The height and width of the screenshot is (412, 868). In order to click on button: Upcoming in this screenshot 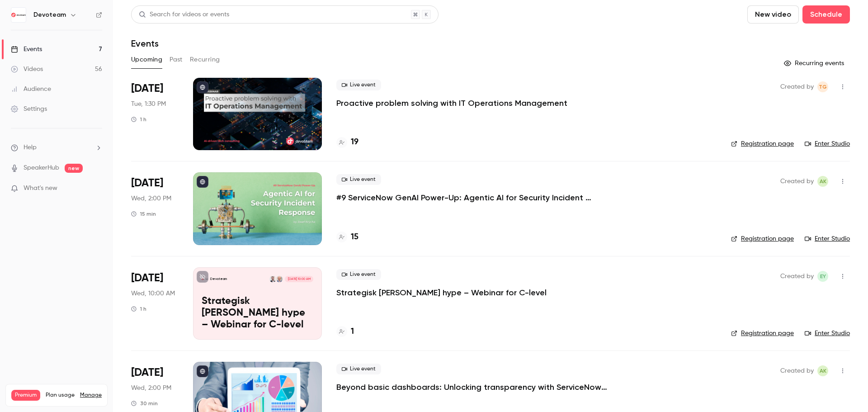, I will do `click(146, 59)`.